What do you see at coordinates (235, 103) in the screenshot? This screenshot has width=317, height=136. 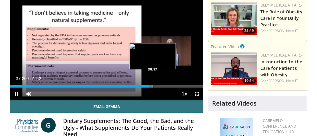 I see `h4: Related Videos` at bounding box center [235, 103].